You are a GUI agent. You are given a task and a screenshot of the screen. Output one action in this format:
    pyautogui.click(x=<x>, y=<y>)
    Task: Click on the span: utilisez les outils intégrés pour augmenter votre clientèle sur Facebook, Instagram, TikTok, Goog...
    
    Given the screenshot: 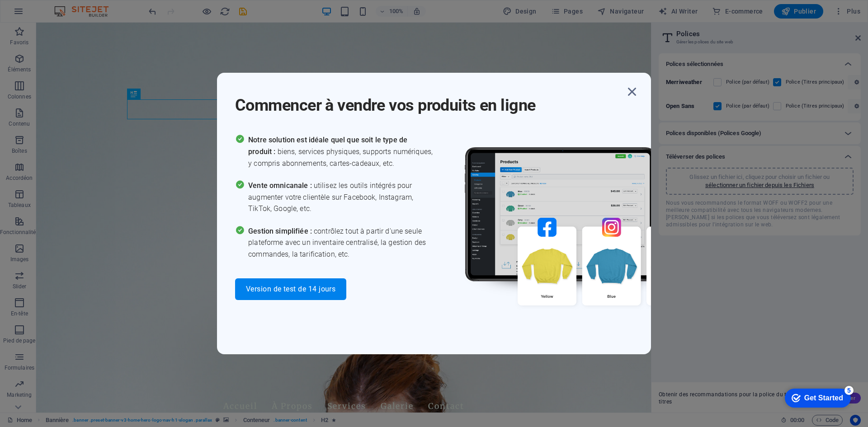 What is the action you would take?
    pyautogui.click(x=341, y=197)
    